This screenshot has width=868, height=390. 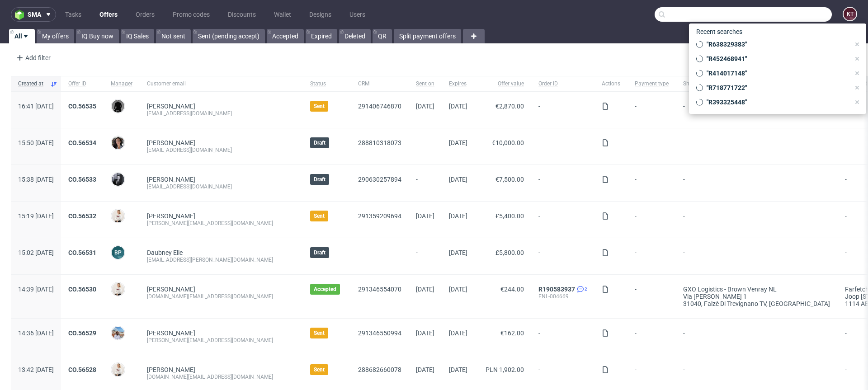 I want to click on div: GXO Logistics - Brown Venray NL, so click(x=757, y=289).